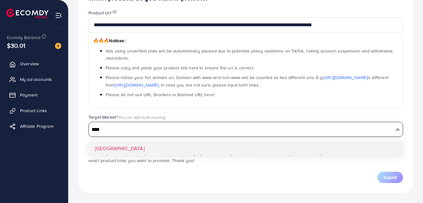 The image size is (423, 203). What do you see at coordinates (34, 111) in the screenshot?
I see `a: Product Links` at bounding box center [34, 111].